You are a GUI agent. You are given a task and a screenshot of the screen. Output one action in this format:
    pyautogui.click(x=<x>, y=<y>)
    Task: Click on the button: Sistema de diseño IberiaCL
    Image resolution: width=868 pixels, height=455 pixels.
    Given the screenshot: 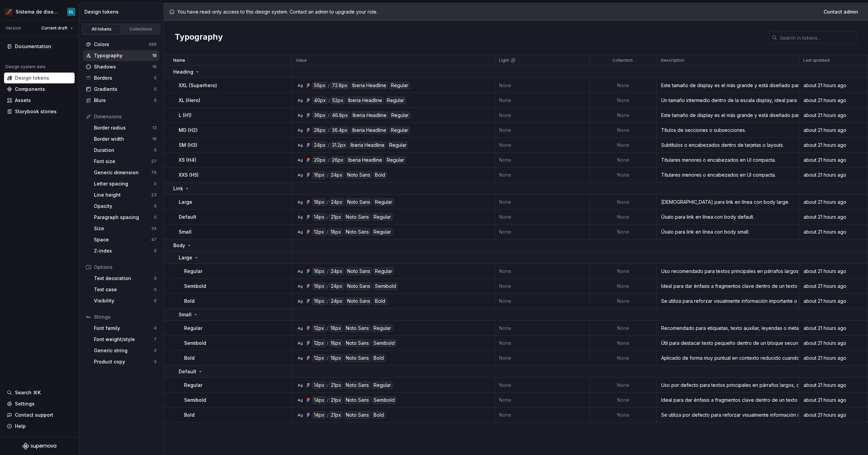 What is the action you would take?
    pyautogui.click(x=39, y=11)
    